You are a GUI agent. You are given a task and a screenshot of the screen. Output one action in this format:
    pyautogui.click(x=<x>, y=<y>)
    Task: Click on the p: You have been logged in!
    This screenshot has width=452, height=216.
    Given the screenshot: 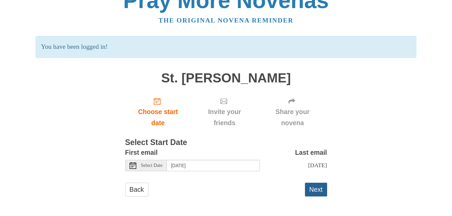 What is the action you would take?
    pyautogui.click(x=226, y=47)
    